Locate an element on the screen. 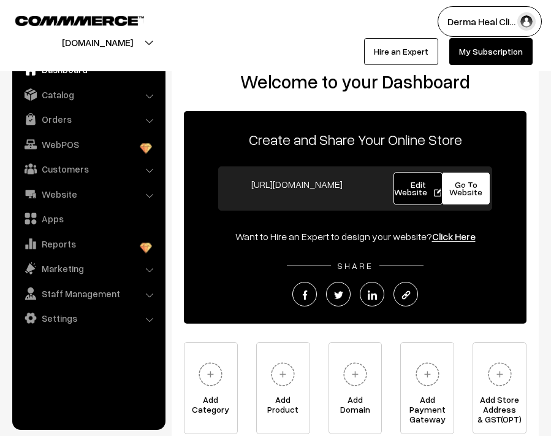  span: Add Category is located at coordinates (211, 407).